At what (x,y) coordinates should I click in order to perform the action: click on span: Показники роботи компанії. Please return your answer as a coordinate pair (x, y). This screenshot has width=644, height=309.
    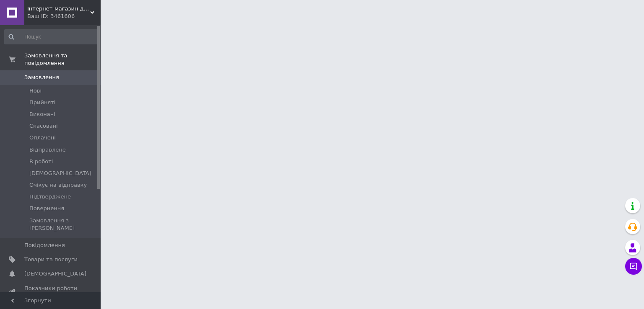
    Looking at the image, I should click on (51, 292).